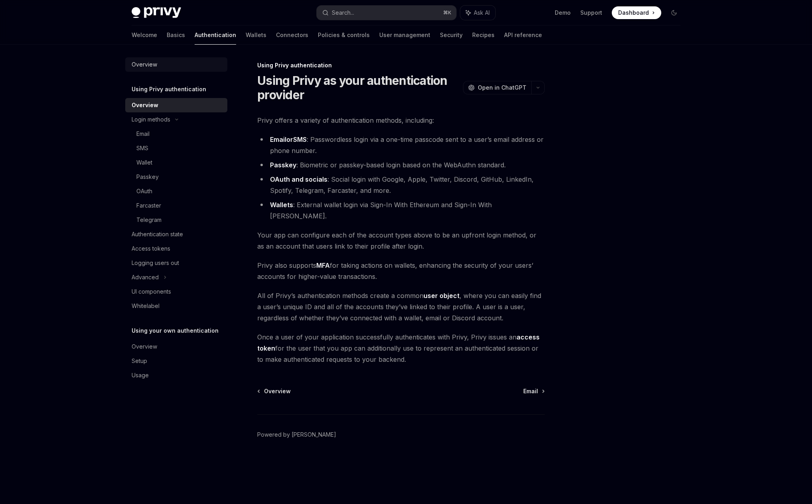  I want to click on a: OAuth, so click(177, 192).